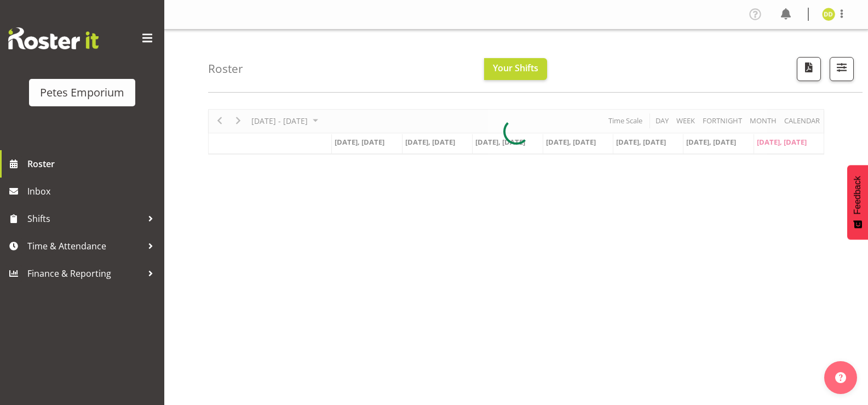  What do you see at coordinates (829, 14) in the screenshot?
I see `img: danielle-donselaar8920.jpg` at bounding box center [829, 14].